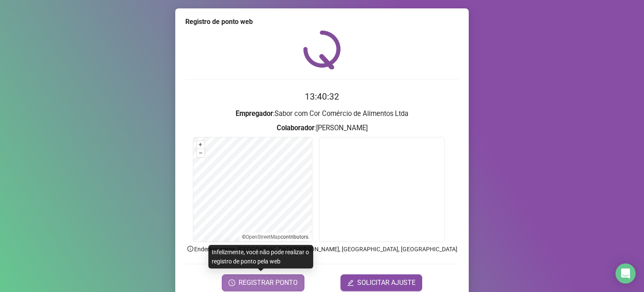 The image size is (644, 292). I want to click on time: 13:40:32, so click(322, 96).